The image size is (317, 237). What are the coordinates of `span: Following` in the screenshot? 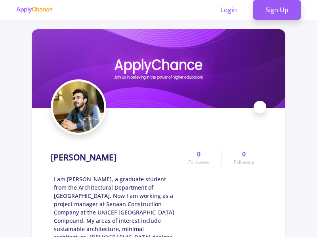 It's located at (244, 163).